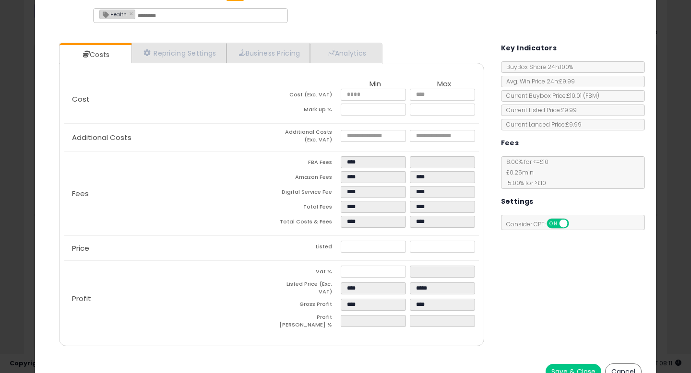  Describe the element at coordinates (306, 289) in the screenshot. I see `td: Listed Price (Exc. VAT)` at that location.